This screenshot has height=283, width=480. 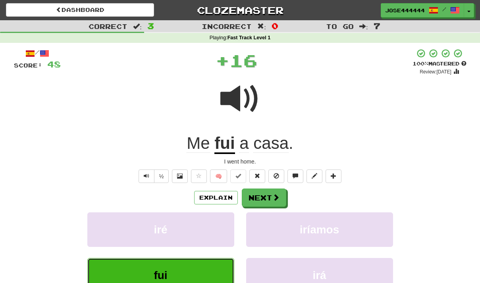 I want to click on span: 3, so click(x=151, y=26).